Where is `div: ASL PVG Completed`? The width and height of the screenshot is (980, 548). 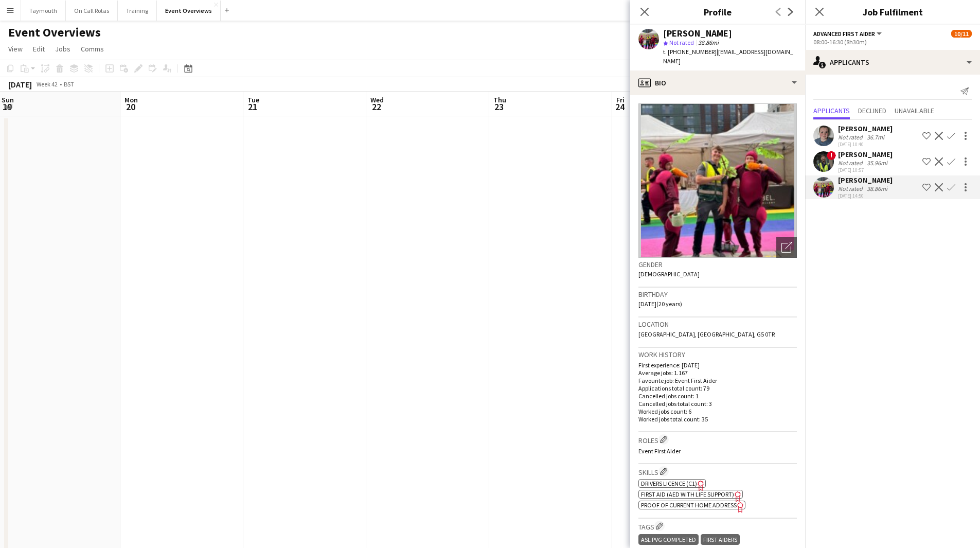
div: ASL PVG Completed is located at coordinates (669, 539).